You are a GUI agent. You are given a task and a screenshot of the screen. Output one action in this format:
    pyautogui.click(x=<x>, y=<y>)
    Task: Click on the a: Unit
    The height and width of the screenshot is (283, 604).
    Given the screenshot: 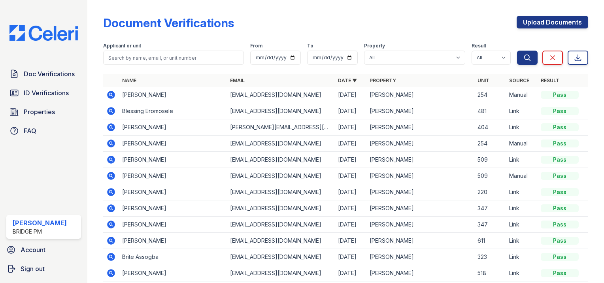 What is the action you would take?
    pyautogui.click(x=483, y=80)
    